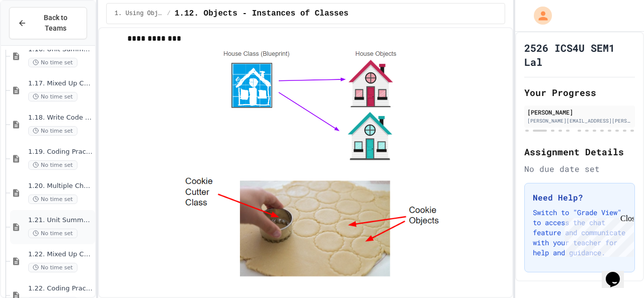 The image size is (644, 298). I want to click on div: No due date set, so click(580, 169).